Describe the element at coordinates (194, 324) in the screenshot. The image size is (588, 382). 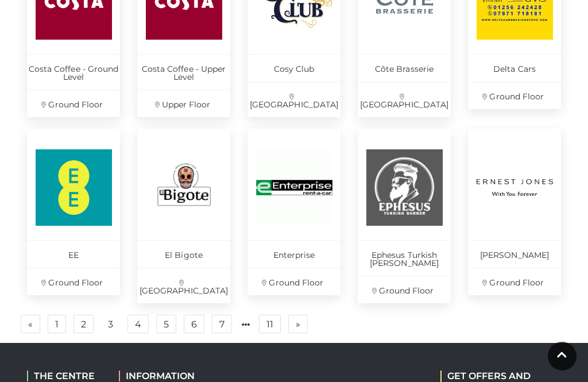
I see `a: 6` at that location.